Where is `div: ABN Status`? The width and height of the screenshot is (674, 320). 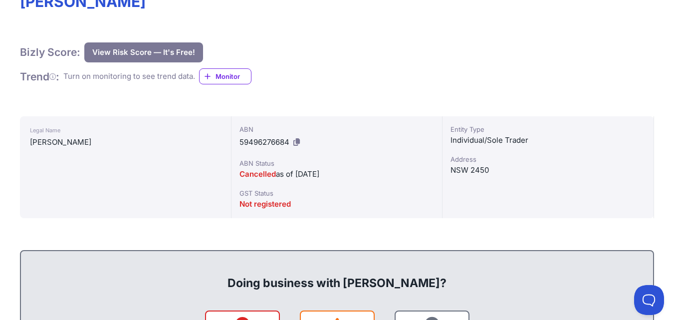
div: ABN Status is located at coordinates (337, 163).